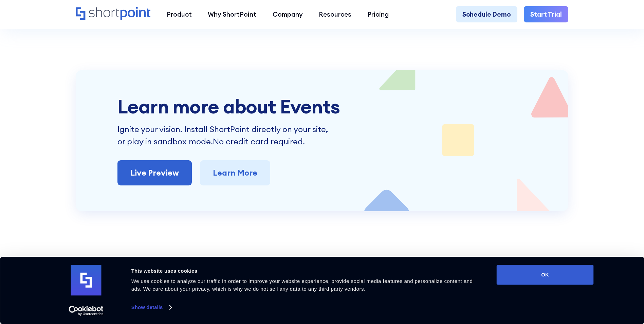 Image resolution: width=644 pixels, height=324 pixels. Describe the element at coordinates (179, 14) in the screenshot. I see `div: Product` at that location.